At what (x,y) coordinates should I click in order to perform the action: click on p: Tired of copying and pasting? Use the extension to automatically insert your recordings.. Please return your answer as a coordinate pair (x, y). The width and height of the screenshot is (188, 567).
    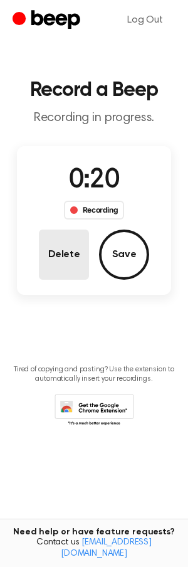
    Looking at the image, I should click on (94, 374).